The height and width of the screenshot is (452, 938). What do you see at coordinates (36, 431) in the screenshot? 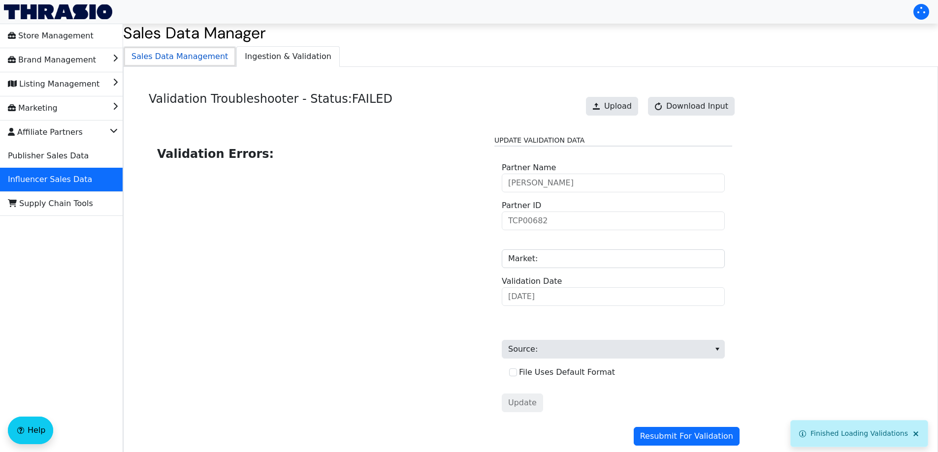
I see `span: Help` at bounding box center [36, 431].